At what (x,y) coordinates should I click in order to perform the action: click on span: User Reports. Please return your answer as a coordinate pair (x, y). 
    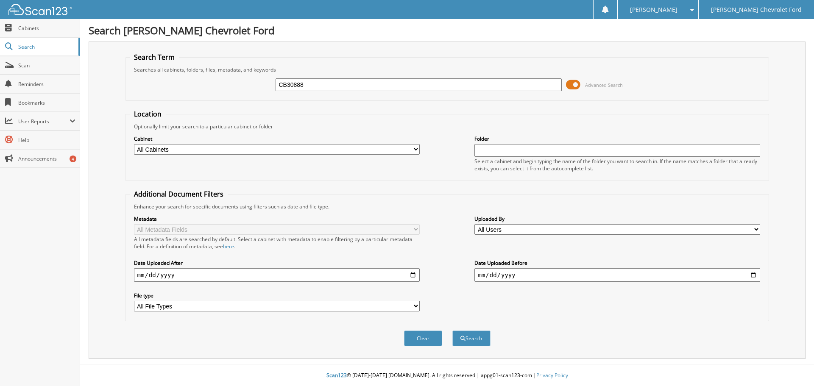
    Looking at the image, I should click on (44, 121).